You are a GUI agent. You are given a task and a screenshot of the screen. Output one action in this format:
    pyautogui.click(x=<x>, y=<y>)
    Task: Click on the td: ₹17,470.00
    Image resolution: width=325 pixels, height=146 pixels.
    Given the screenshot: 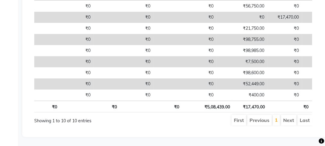 What is the action you would take?
    pyautogui.click(x=285, y=17)
    